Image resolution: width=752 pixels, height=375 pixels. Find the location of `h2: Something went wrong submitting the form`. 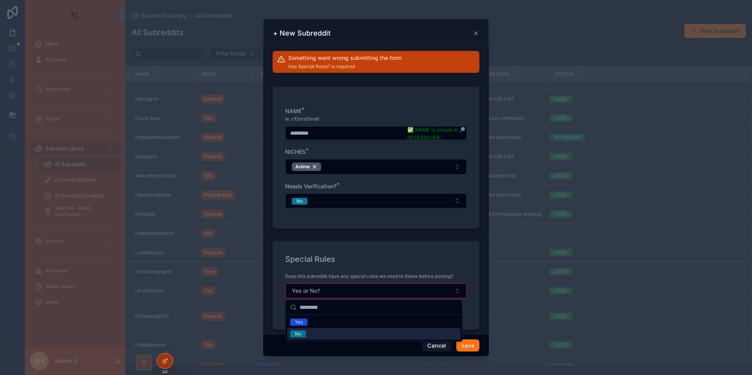

h2: Something went wrong submitting the form is located at coordinates (345, 58).